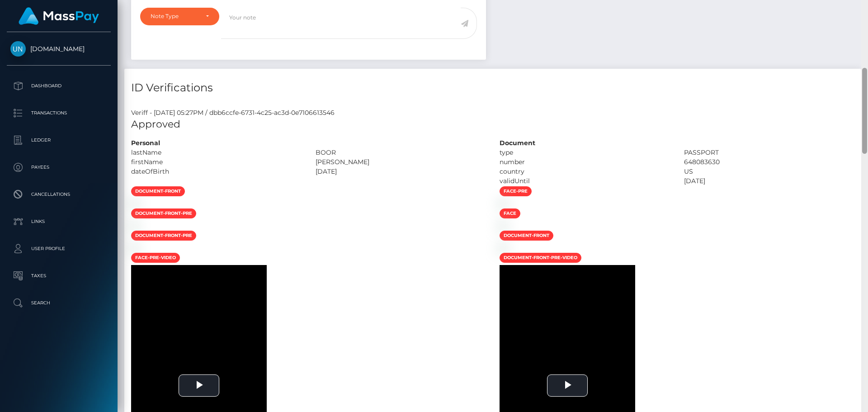  What do you see at coordinates (135, 204) in the screenshot?
I see `img: 8a7f6904-63ab-4e20-a388-f3f093ca2703` at bounding box center [135, 204].